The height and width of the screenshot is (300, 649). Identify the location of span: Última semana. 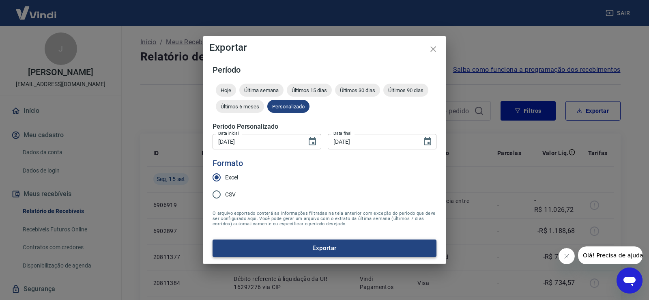
(261, 90).